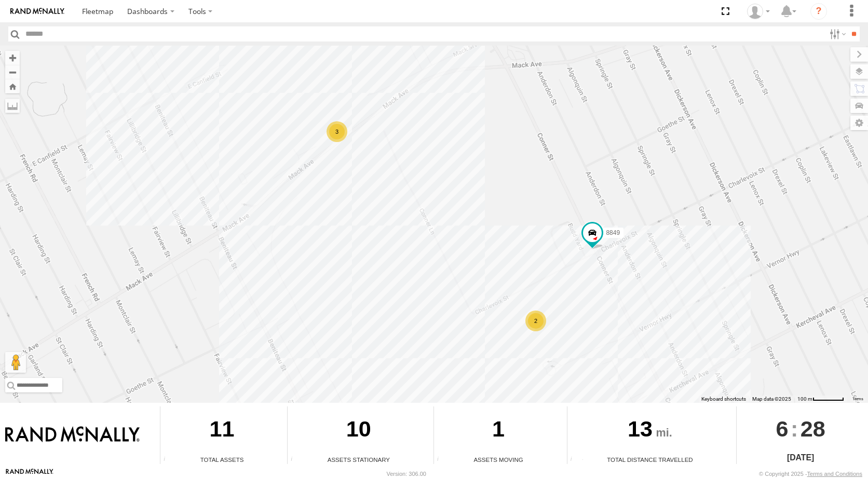 The image size is (868, 479). I want to click on div: Total distance travelled by all assets within specified date range and applied filters, so click(575, 460).